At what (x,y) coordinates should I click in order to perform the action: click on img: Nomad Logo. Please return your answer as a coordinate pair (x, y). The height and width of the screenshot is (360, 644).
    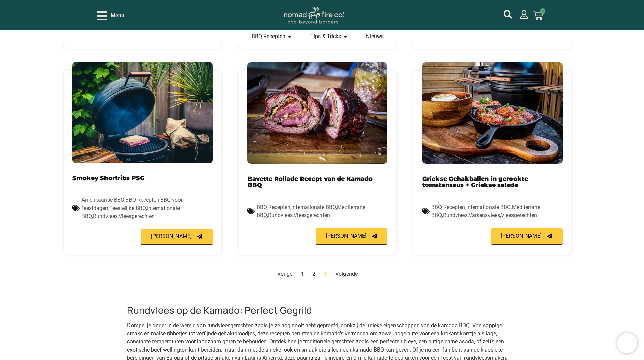
    Looking at the image, I should click on (314, 16).